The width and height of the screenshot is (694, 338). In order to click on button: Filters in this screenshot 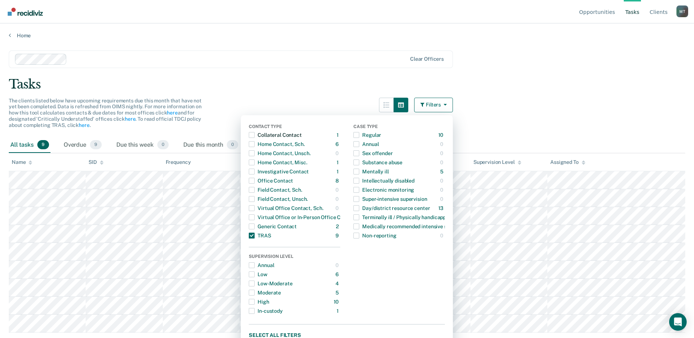, I will do `click(433, 105)`.